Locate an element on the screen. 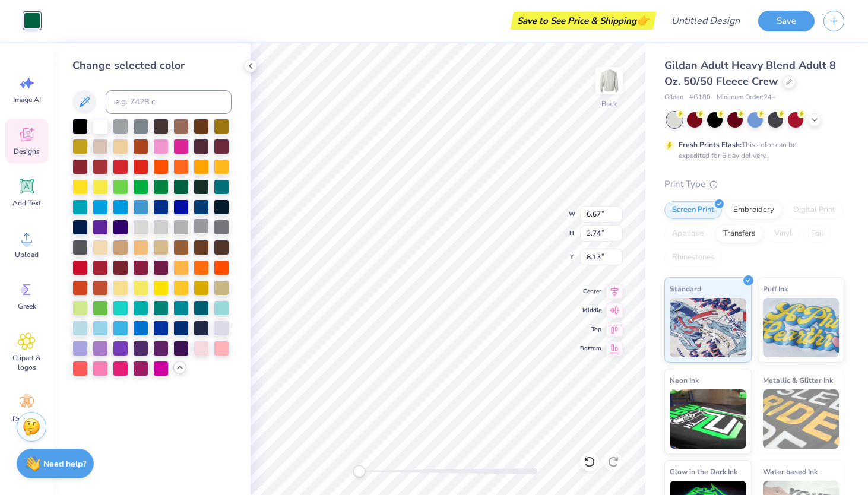 The height and width of the screenshot is (495, 868). span: Middle is located at coordinates (590, 310).